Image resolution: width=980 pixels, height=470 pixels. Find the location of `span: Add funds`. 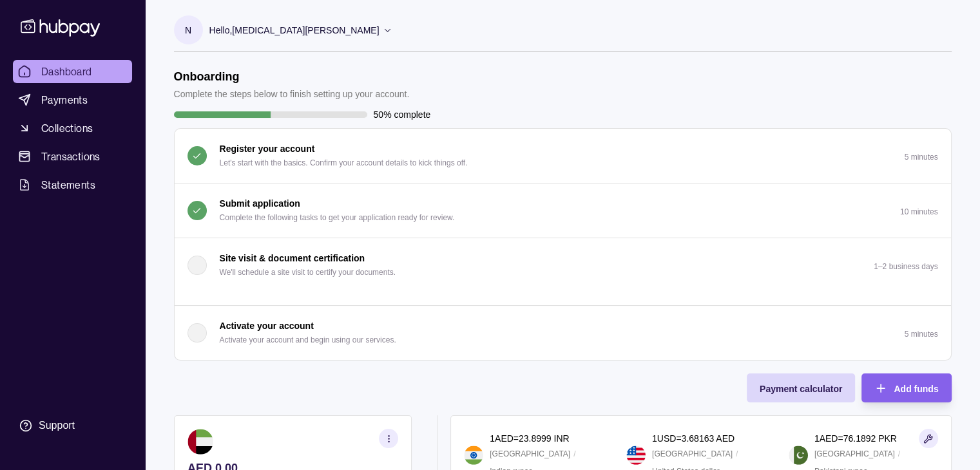

span: Add funds is located at coordinates (915, 389).